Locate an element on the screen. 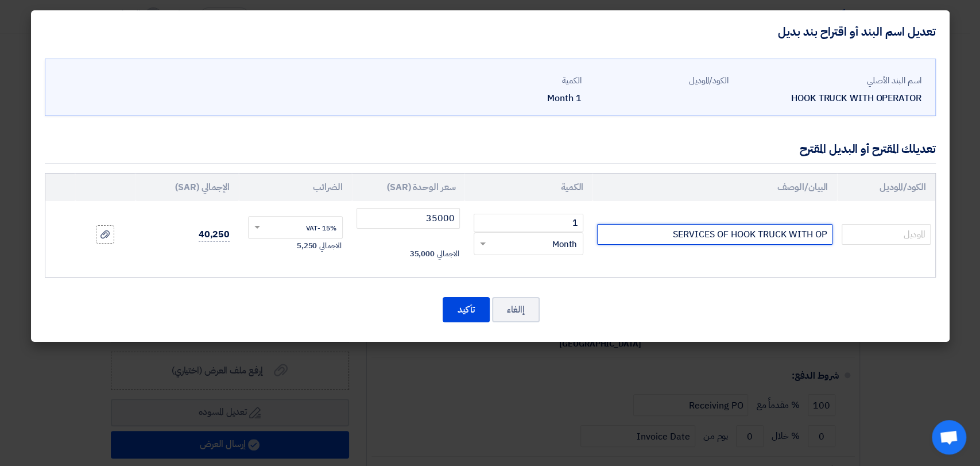  div: اسم البند الأصلي is located at coordinates (829, 80).